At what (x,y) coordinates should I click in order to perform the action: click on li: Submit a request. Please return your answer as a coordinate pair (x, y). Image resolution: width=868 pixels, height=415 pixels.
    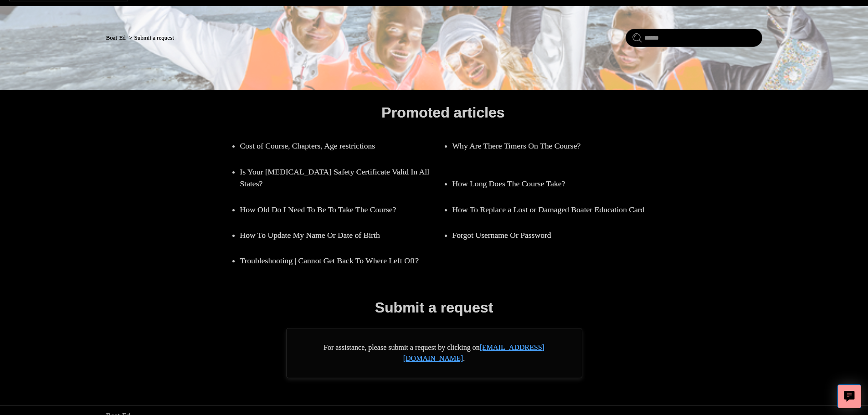
    Looking at the image, I should click on (150, 37).